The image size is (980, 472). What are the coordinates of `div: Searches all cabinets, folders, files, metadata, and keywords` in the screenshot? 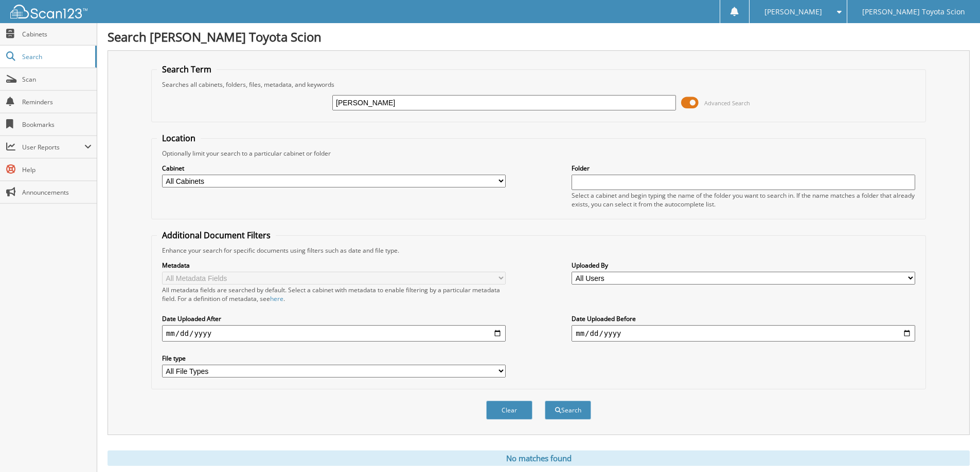 It's located at (538, 84).